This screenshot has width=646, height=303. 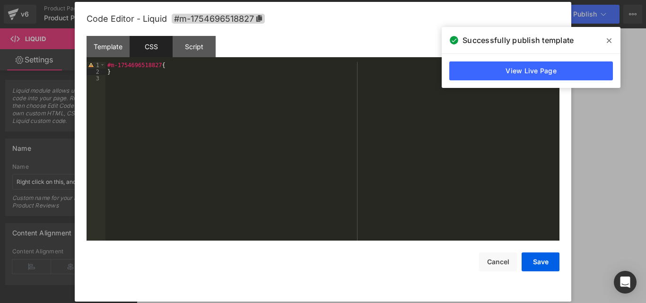 I want to click on span: Successfully publish template, so click(x=518, y=40).